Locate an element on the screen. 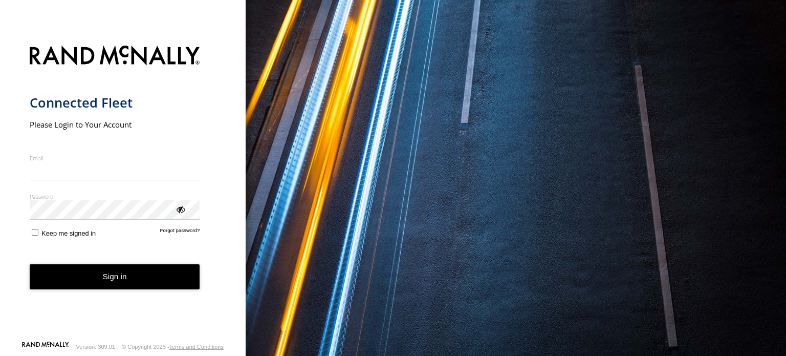  input: Keep me signed in is located at coordinates (35, 232).